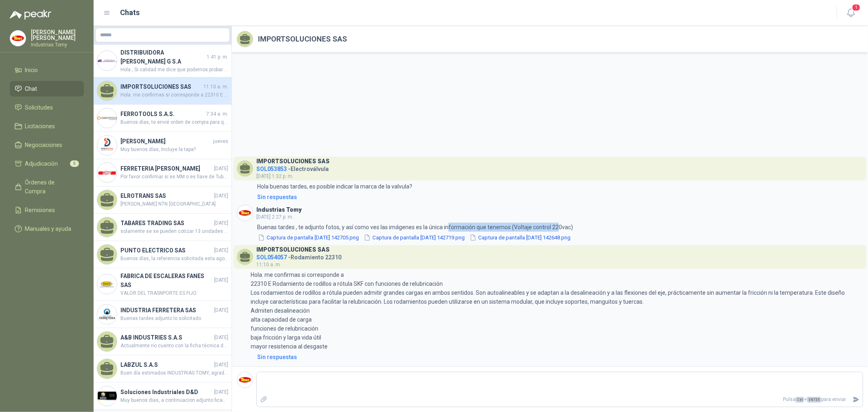  I want to click on a: Órdenes de Compra, so click(47, 187).